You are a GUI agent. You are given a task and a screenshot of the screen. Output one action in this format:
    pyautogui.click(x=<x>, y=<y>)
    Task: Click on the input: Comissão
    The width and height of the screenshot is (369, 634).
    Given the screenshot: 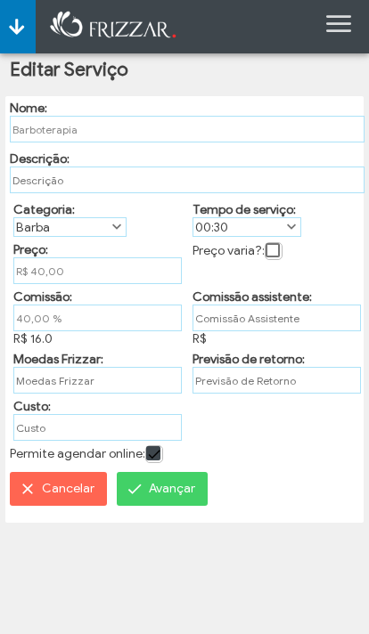 What is the action you would take?
    pyautogui.click(x=97, y=318)
    